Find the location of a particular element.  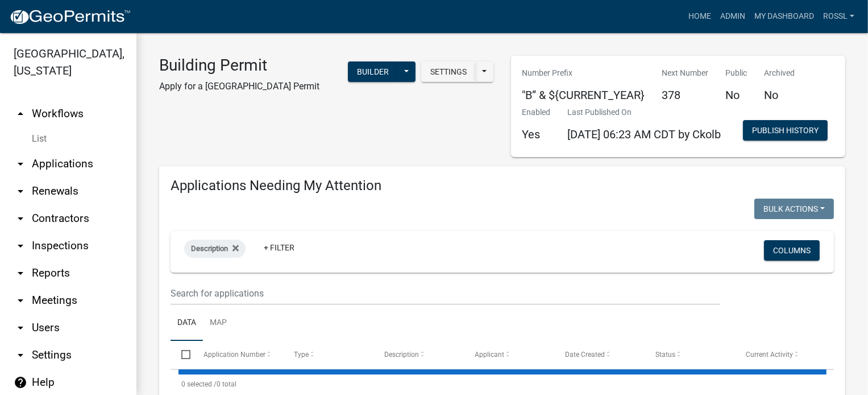

button: Publish History is located at coordinates (785, 130).